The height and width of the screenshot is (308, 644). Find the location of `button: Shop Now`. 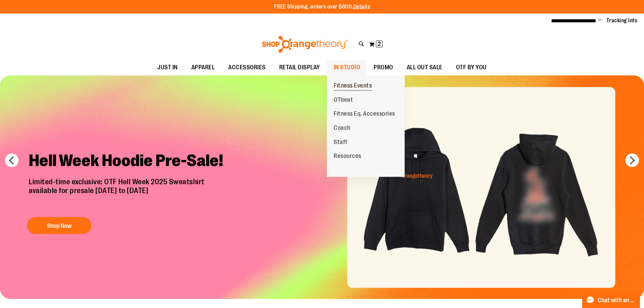

button: Shop Now is located at coordinates (59, 226).